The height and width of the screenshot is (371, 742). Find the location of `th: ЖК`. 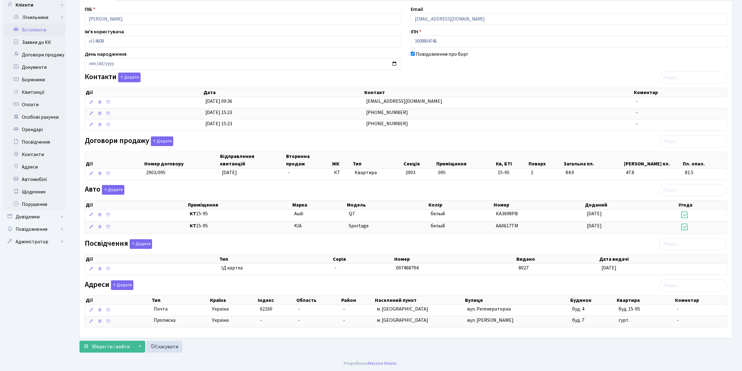

th: ЖК is located at coordinates (342, 160).